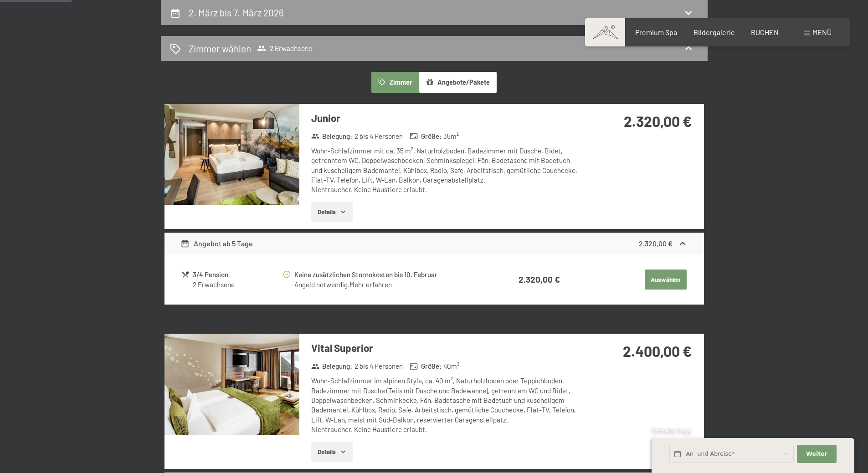  I want to click on button: Angebote/Pakete, so click(458, 82).